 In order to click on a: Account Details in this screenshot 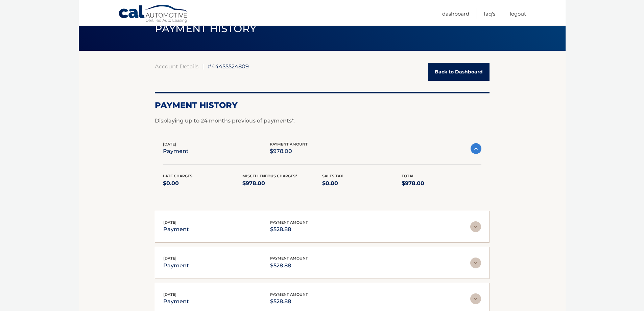, I will do `click(176, 66)`.